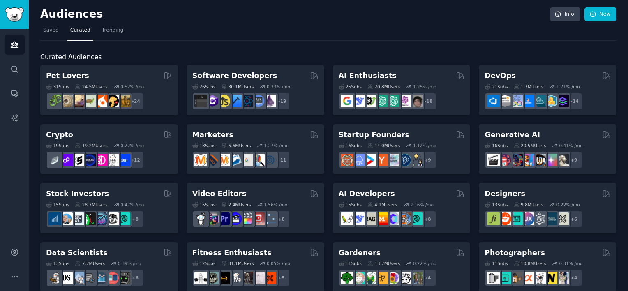 The height and width of the screenshot is (291, 628). I want to click on div: 9.8M Users, so click(529, 205).